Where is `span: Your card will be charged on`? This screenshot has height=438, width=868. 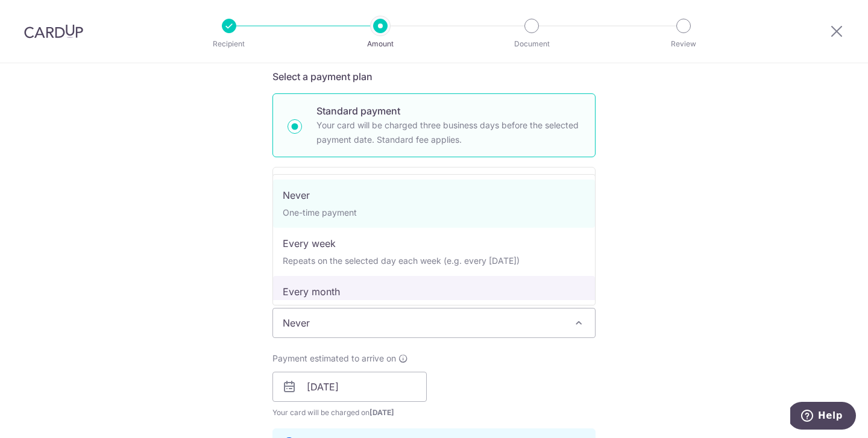 span: Your card will be charged on is located at coordinates (350, 413).